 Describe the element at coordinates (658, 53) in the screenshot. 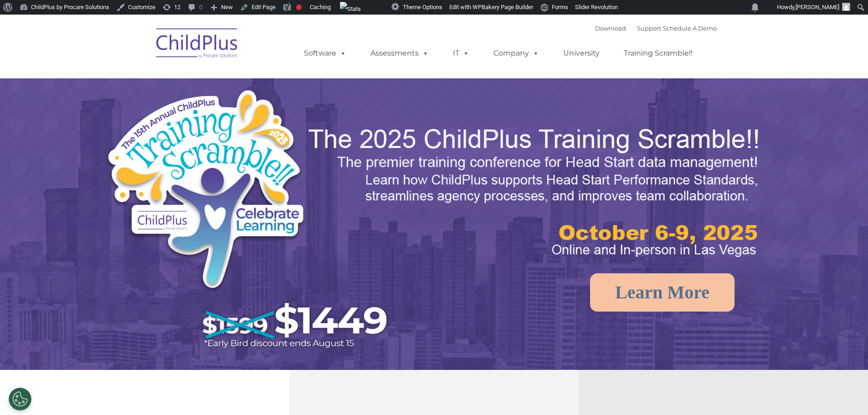

I see `a: Training Scramble!!` at that location.